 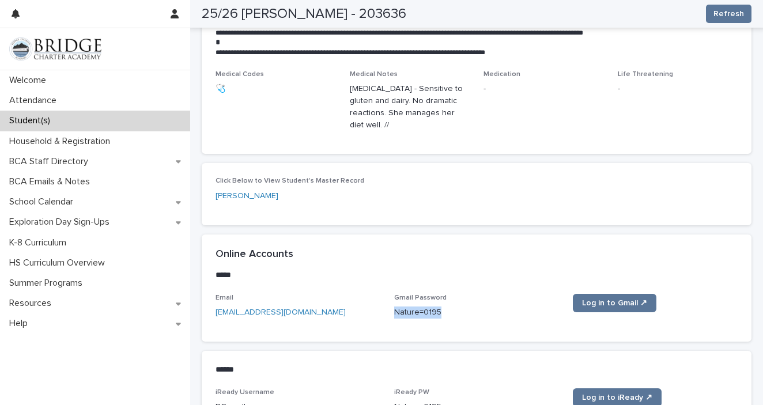 I want to click on p: Attendance, so click(x=35, y=100).